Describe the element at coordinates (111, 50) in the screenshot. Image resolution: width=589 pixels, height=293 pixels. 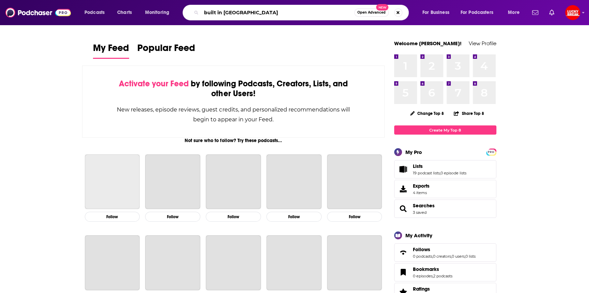
I see `span: My Feed` at that location.